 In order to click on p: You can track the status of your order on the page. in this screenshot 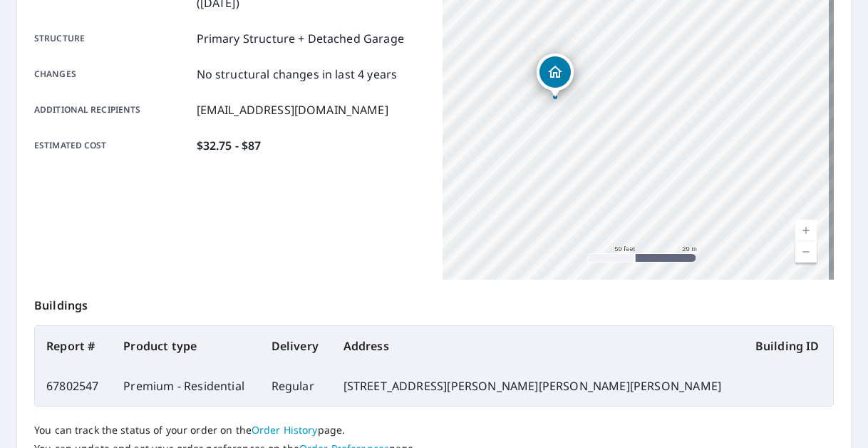, I will do `click(434, 430)`.